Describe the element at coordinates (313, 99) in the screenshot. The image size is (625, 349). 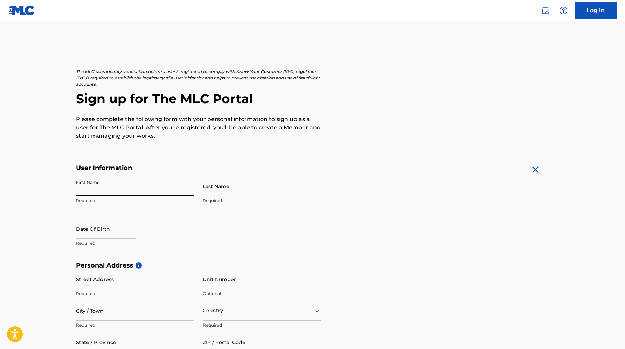
I see `h2: Sign up for The MLC Portal` at that location.